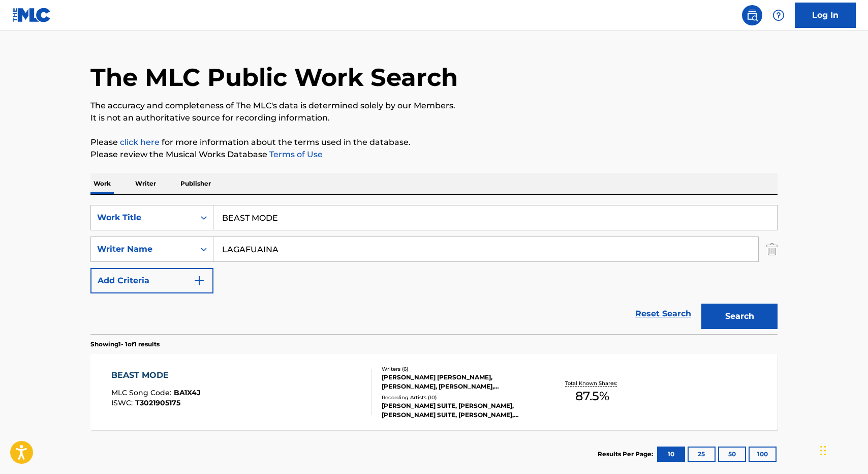 Image resolution: width=868 pixels, height=474 pixels. Describe the element at coordinates (145, 184) in the screenshot. I see `p: Writer` at that location.